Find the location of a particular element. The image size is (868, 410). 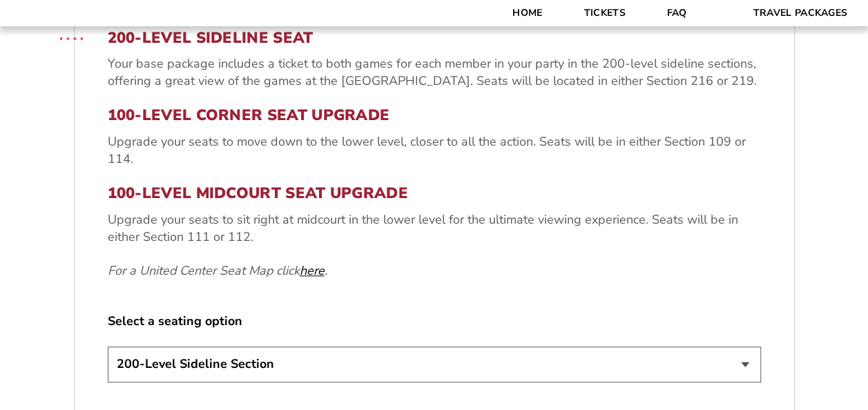

p: Your base package includes a ticket to both games for each member in your party in the 200-level ... is located at coordinates (434, 73).